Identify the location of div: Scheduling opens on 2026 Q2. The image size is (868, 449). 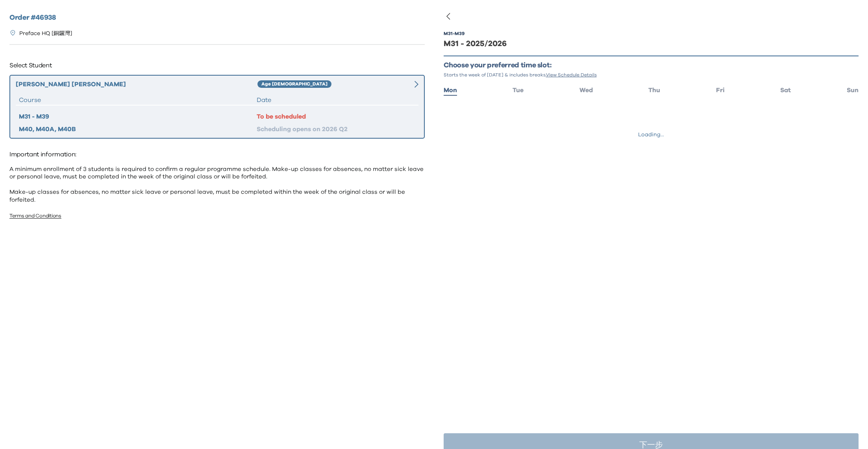
(336, 129).